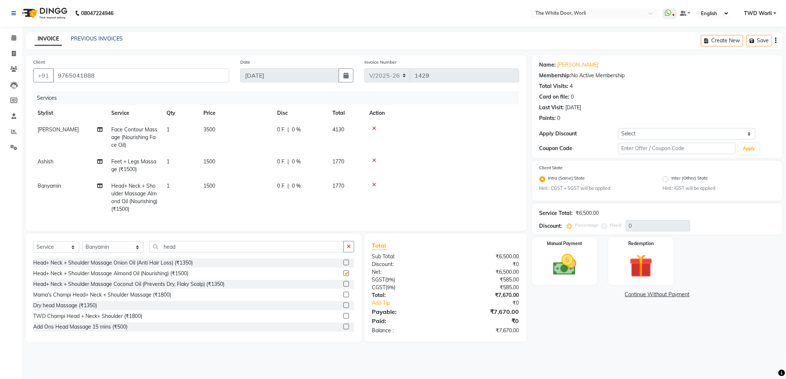 This screenshot has height=379, width=786. Describe the element at coordinates (88, 316) in the screenshot. I see `div: TWD Champi Head + Neck+ Shoulder (₹1800)` at that location.